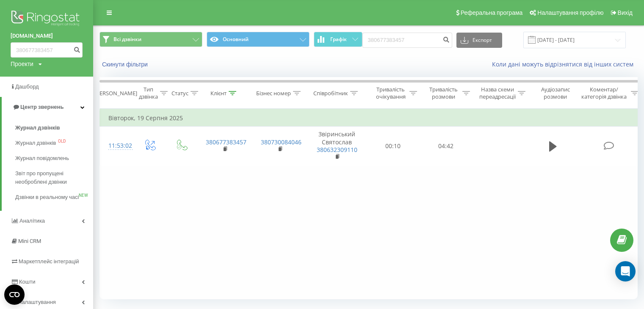 This screenshot has height=309, width=644. I want to click on button: Open CMP widget, so click(14, 295).